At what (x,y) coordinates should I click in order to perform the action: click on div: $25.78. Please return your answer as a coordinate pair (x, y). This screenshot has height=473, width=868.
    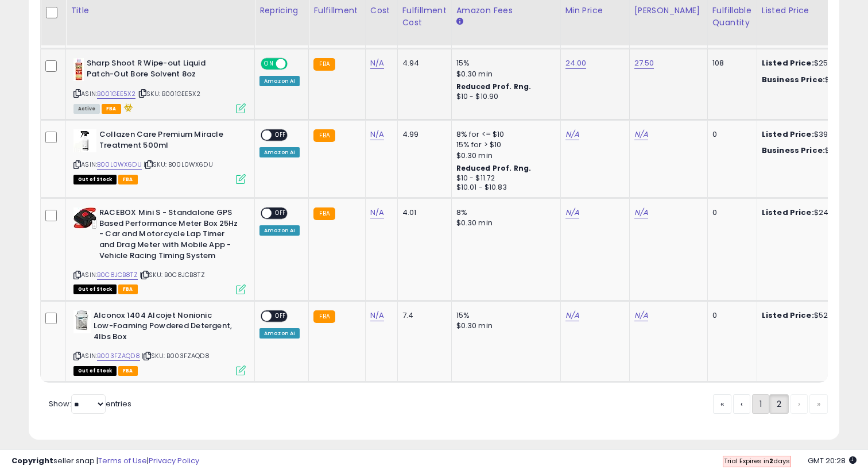
    Looking at the image, I should click on (809, 80).